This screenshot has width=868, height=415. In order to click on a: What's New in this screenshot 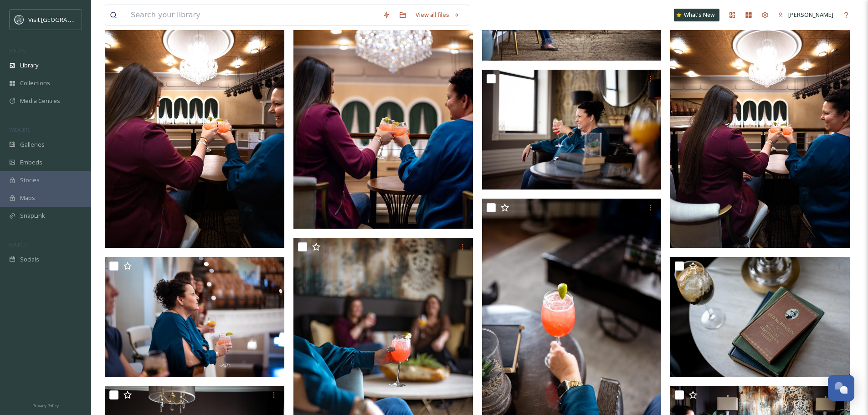, I will do `click(697, 15)`.